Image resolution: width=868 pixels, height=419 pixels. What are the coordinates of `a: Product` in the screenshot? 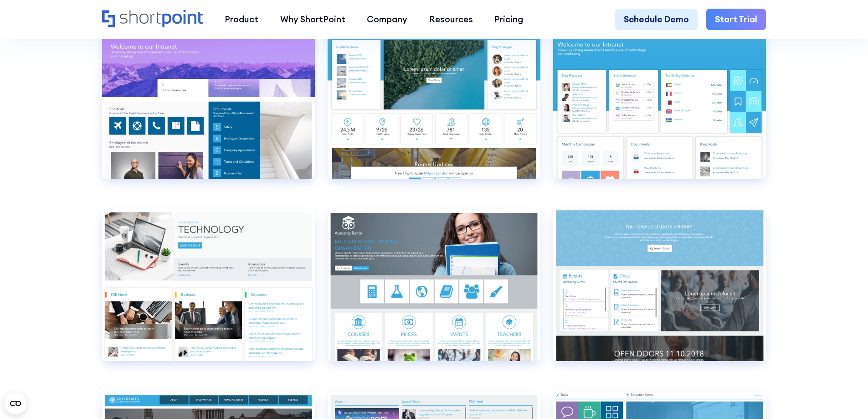 It's located at (242, 20).